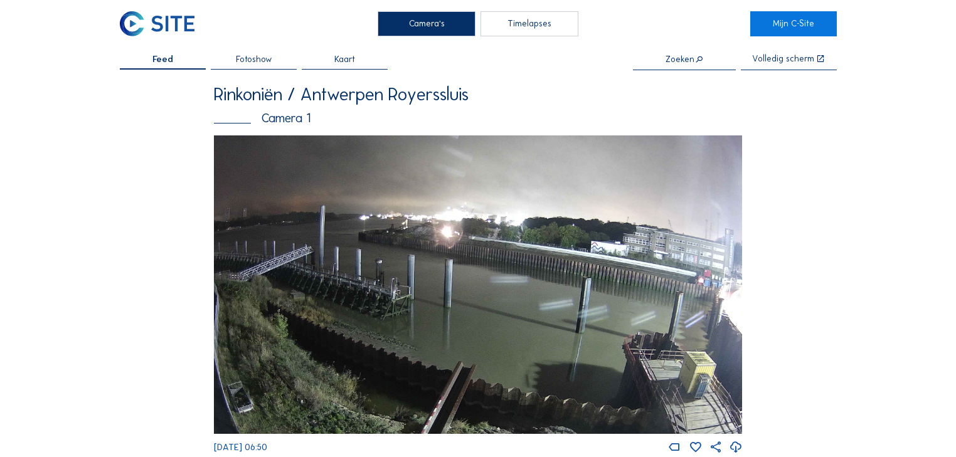 This screenshot has width=956, height=457. What do you see at coordinates (426, 24) in the screenshot?
I see `div: Camera's` at bounding box center [426, 24].